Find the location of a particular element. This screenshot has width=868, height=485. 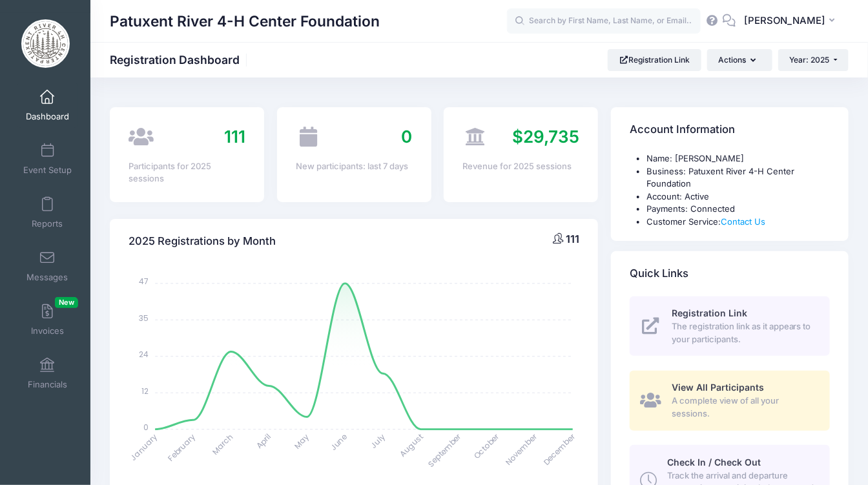

li: Account: Active is located at coordinates (738, 198).